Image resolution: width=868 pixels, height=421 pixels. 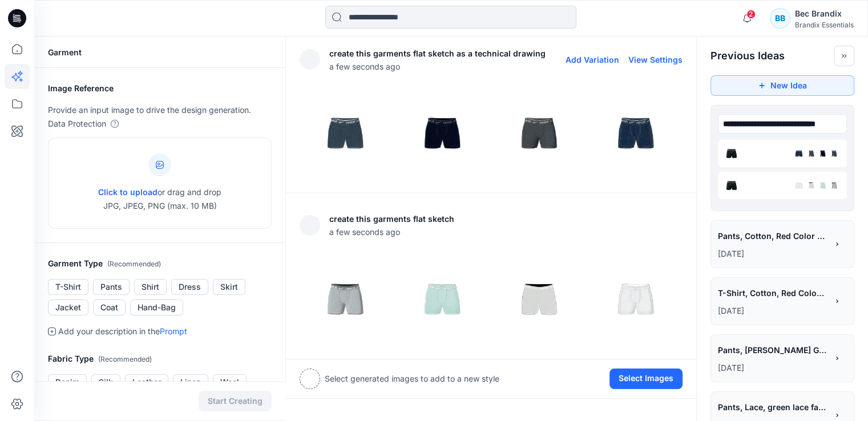 What do you see at coordinates (160, 88) in the screenshot?
I see `h2: Image Reference` at bounding box center [160, 88].